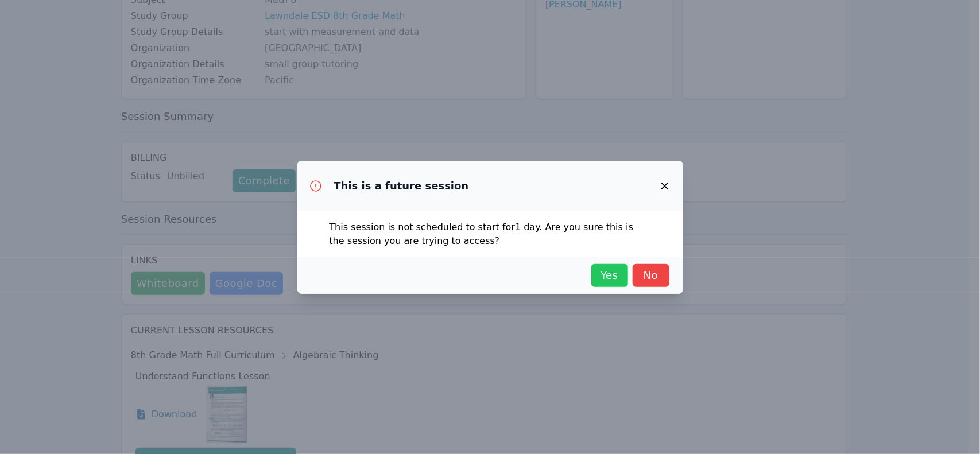 The image size is (980, 454). What do you see at coordinates (651, 276) in the screenshot?
I see `span: No` at bounding box center [651, 276].